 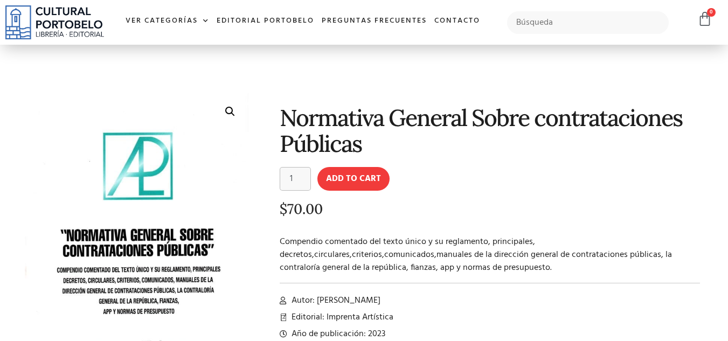 What do you see at coordinates (490, 255) in the screenshot?
I see `p: Compendio comentado del texto único y su reglamento, principales, decretos,circulares,criterios,c...` at bounding box center [490, 255].